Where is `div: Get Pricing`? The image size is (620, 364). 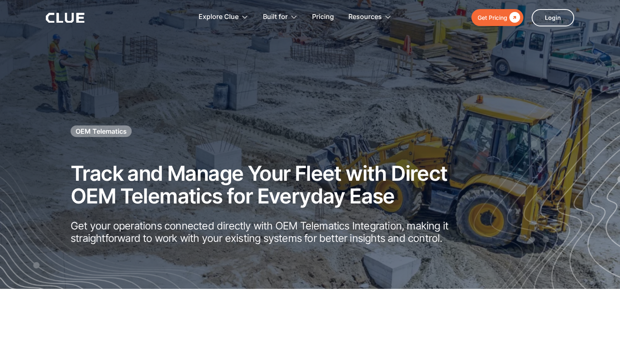 div: Get Pricing is located at coordinates (493, 18).